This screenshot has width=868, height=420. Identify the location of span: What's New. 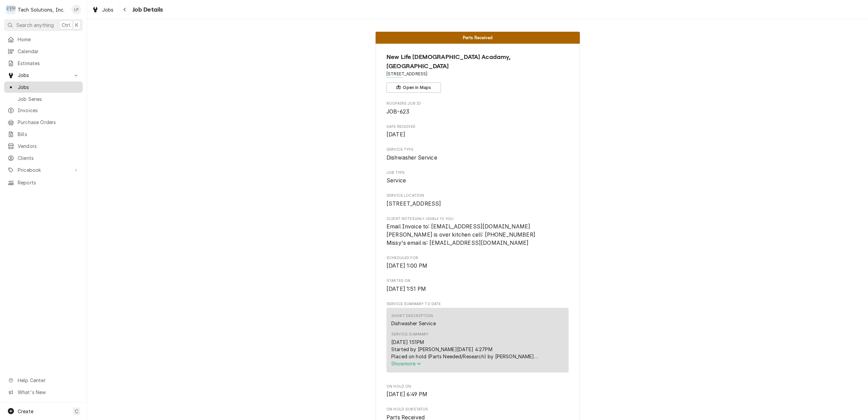
(48, 392).